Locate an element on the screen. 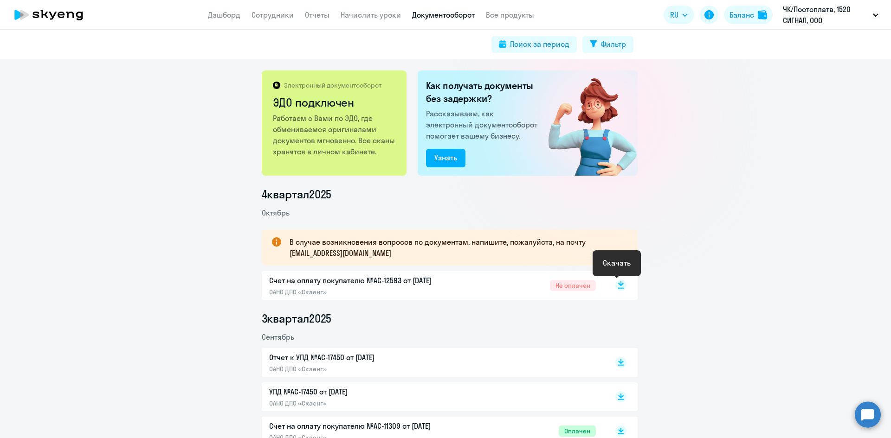 This screenshot has height=438, width=891. p: ЧК/Постоплата, 1520 СИГНАЛ, ООО is located at coordinates (826, 15).